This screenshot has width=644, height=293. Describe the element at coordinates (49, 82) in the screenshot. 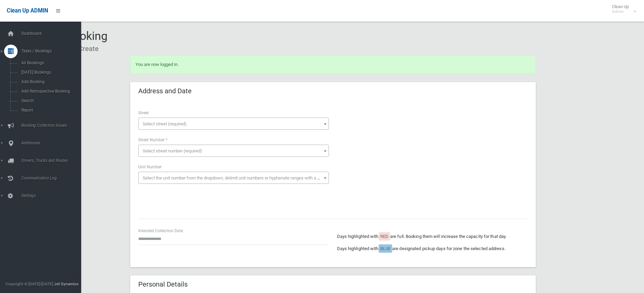

I see `span: Add Booking` at that location.